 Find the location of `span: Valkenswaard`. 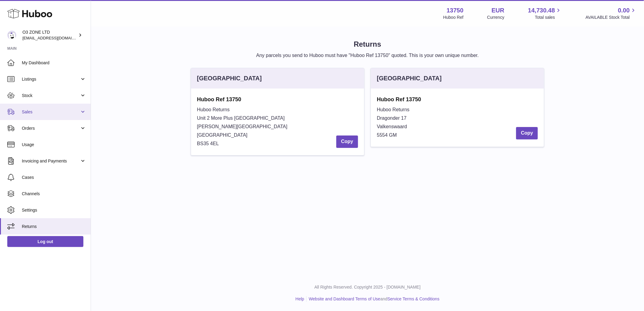

span: Valkenswaard is located at coordinates (392, 126).